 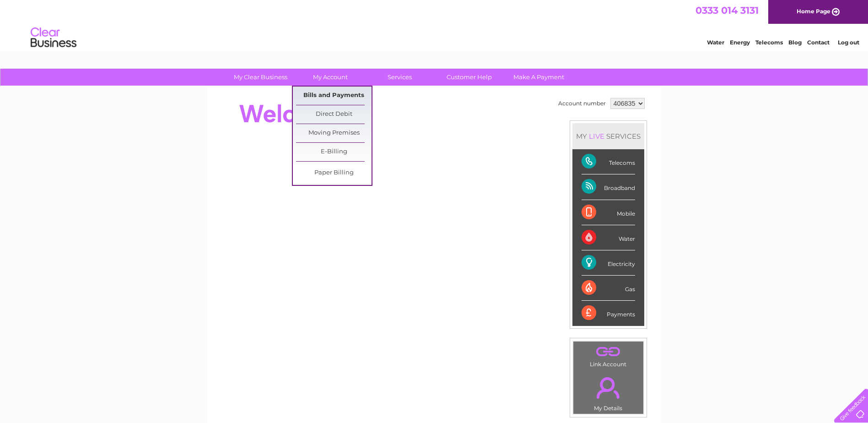 What do you see at coordinates (608, 314) in the screenshot?
I see `div: Payments` at bounding box center [608, 314].